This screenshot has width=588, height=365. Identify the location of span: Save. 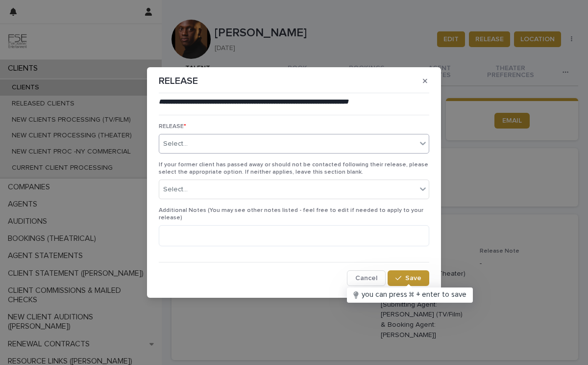
(413, 278).